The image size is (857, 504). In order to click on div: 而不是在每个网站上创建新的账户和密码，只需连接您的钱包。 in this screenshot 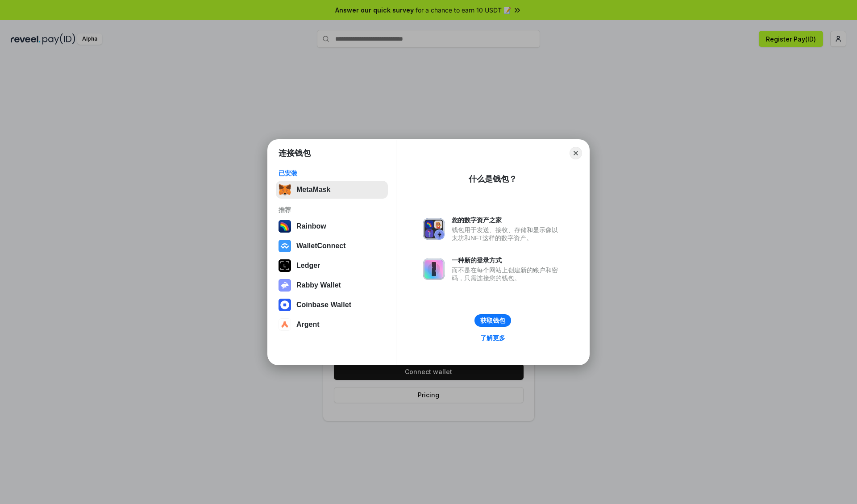, I will do `click(507, 274)`.